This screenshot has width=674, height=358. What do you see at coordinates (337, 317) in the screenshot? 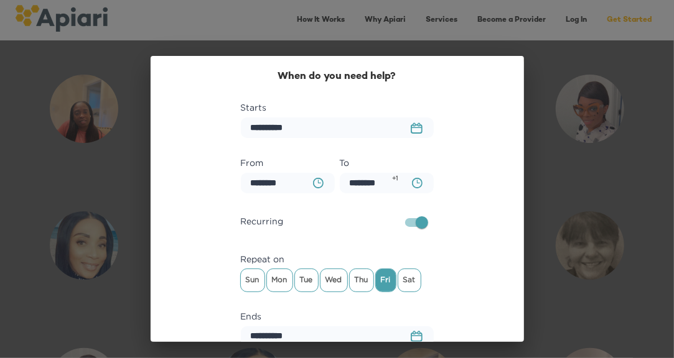
I see `label: Ends` at bounding box center [337, 317].